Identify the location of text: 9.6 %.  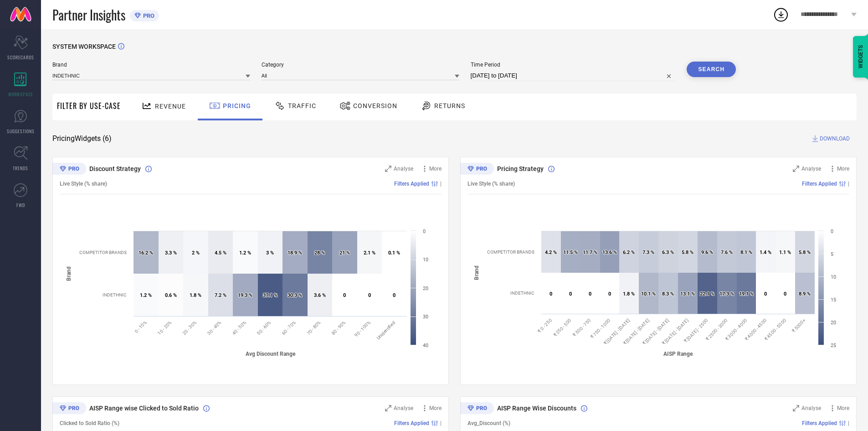
(707, 252).